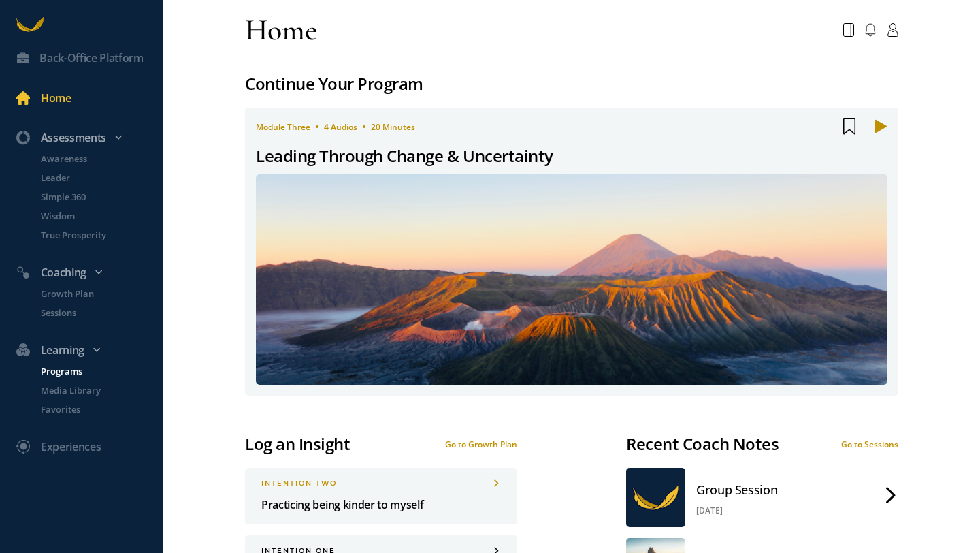 This screenshot has width=980, height=553. Describe the element at coordinates (392, 126) in the screenshot. I see `span: 20 Minutes` at that location.